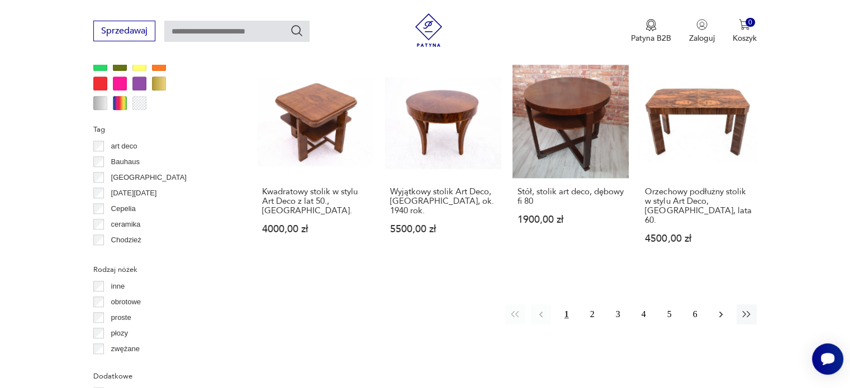 The height and width of the screenshot is (388, 850). I want to click on button: Sprzedawaj, so click(124, 31).